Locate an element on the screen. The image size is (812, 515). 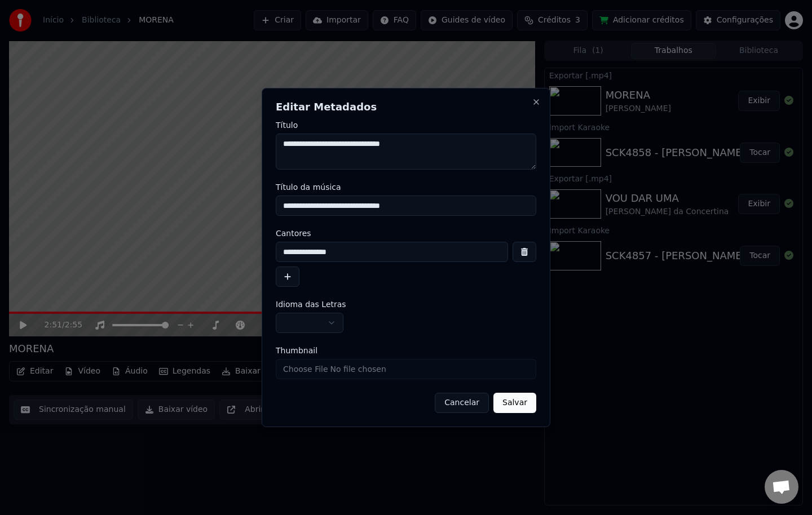
button: Salvar is located at coordinates (515, 403).